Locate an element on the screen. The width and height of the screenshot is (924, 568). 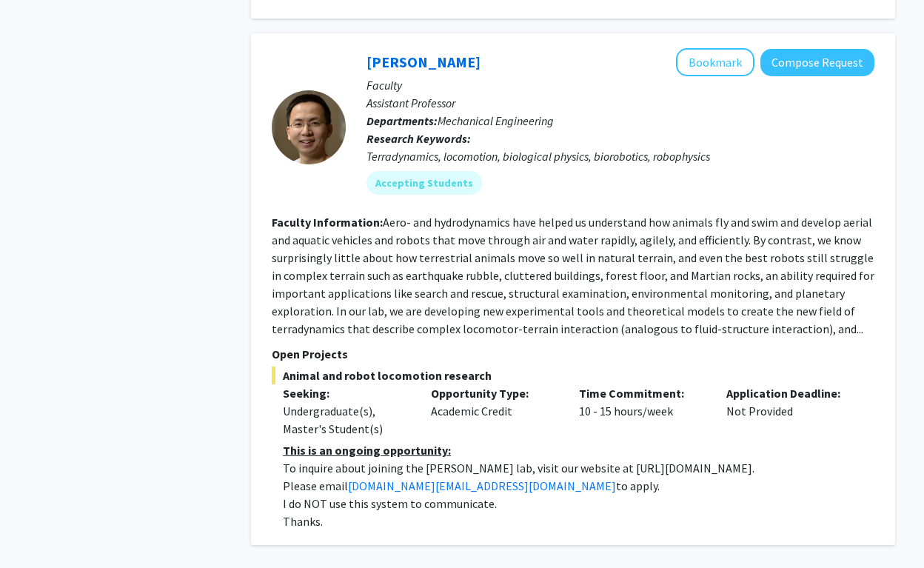
p: Application Deadline: is located at coordinates (790, 394).